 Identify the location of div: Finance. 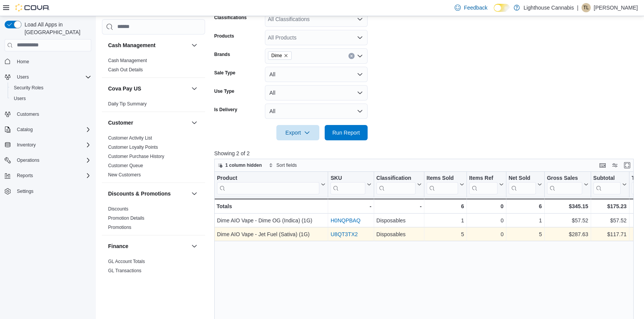
(153, 268).